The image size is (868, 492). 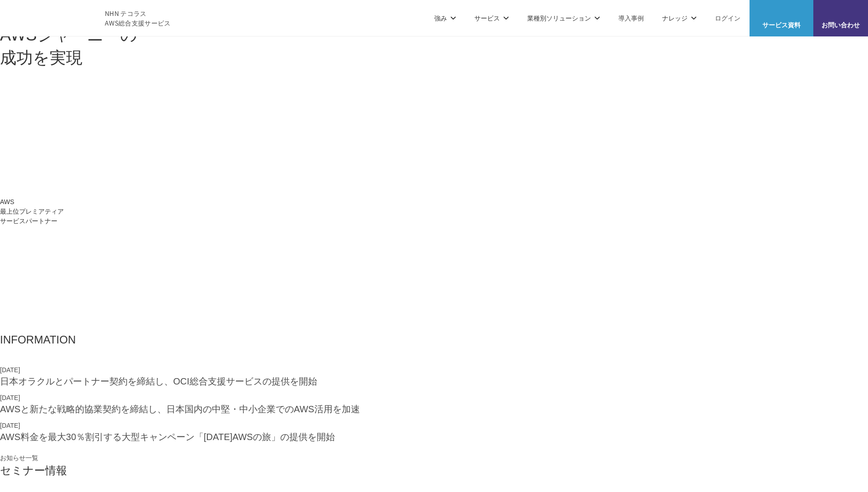 I want to click on p: サービス, so click(x=491, y=18).